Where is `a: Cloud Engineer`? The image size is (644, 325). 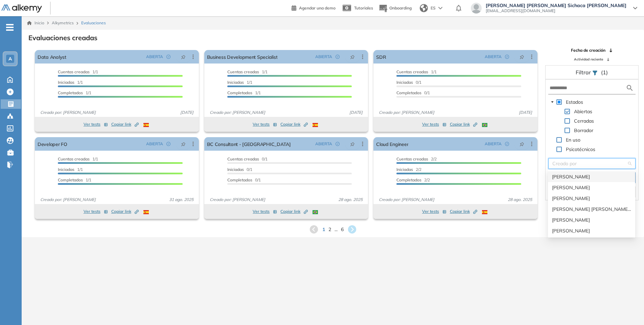 a: Cloud Engineer is located at coordinates (392, 144).